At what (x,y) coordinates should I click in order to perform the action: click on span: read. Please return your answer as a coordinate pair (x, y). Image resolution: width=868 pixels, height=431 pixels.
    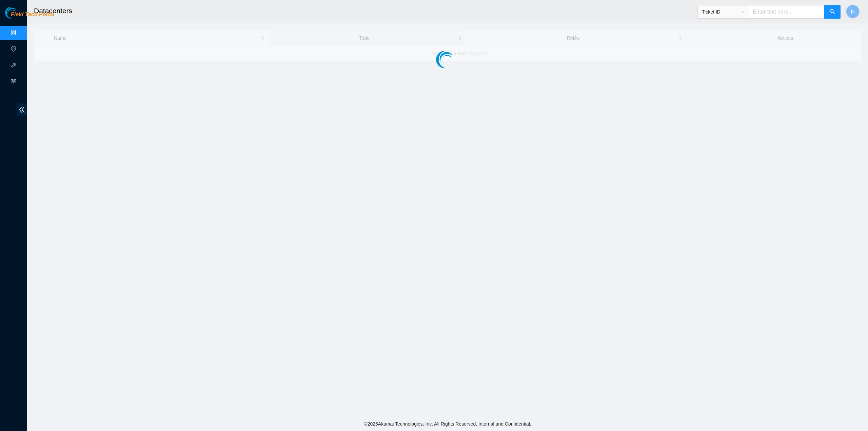
    Looking at the image, I should click on (14, 82).